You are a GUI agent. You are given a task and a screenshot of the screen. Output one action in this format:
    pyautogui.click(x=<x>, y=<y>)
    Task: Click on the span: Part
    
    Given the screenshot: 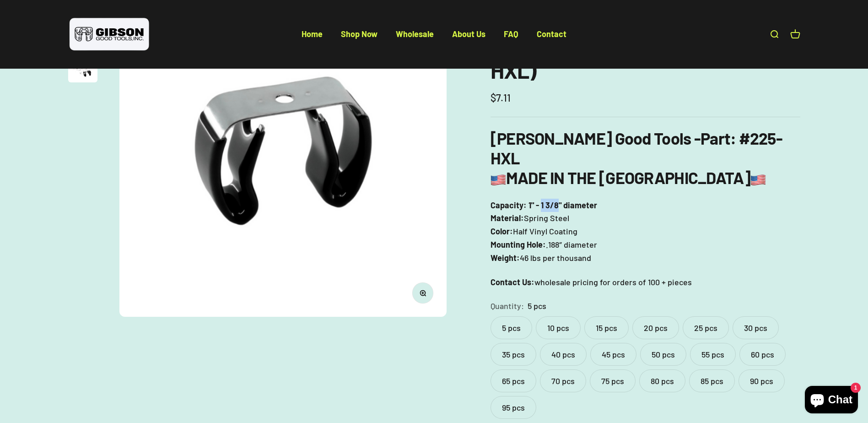 What is the action you would take?
    pyautogui.click(x=715, y=138)
    